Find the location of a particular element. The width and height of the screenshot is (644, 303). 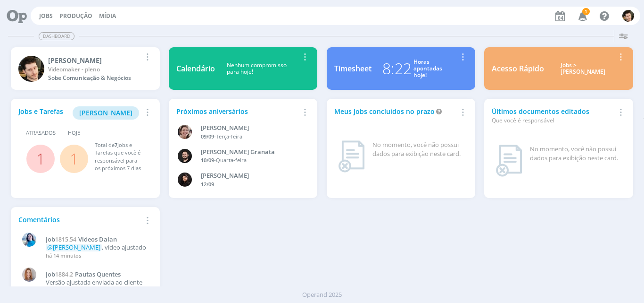

span: Atrasados is located at coordinates (40, 133).